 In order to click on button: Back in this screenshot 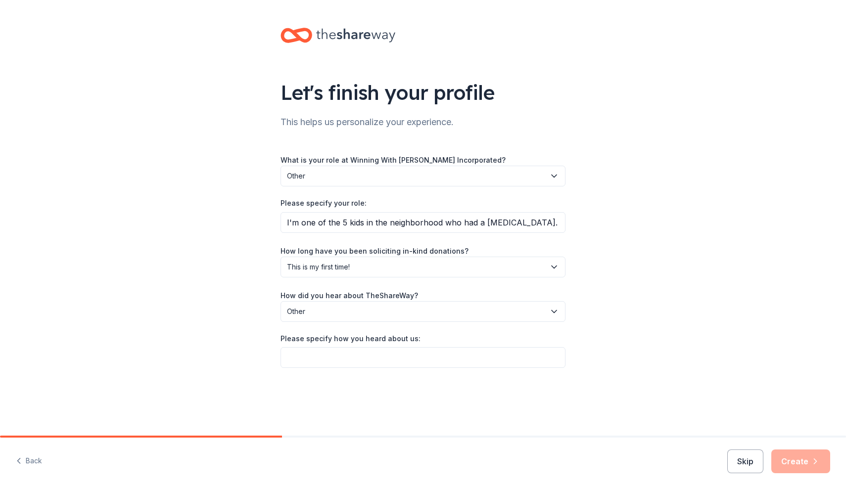, I will do `click(29, 461)`.